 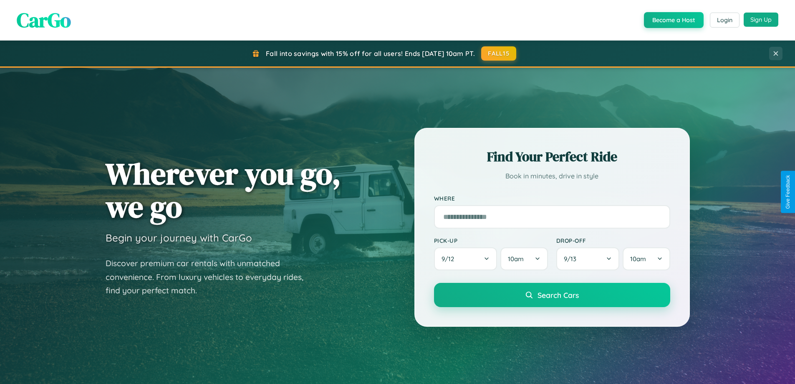 What do you see at coordinates (179, 237) in the screenshot?
I see `h3: Begin your journey with CarGo` at bounding box center [179, 237].